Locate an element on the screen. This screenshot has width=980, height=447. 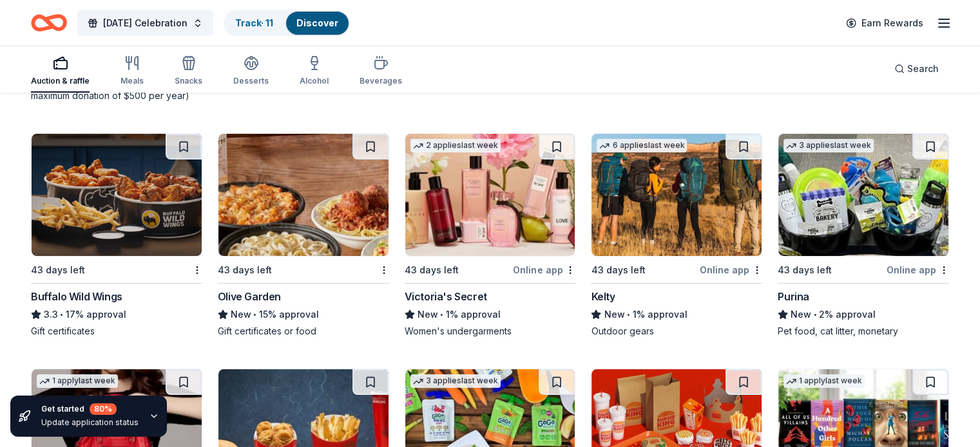
div: Gift certificates or food is located at coordinates (303, 331).